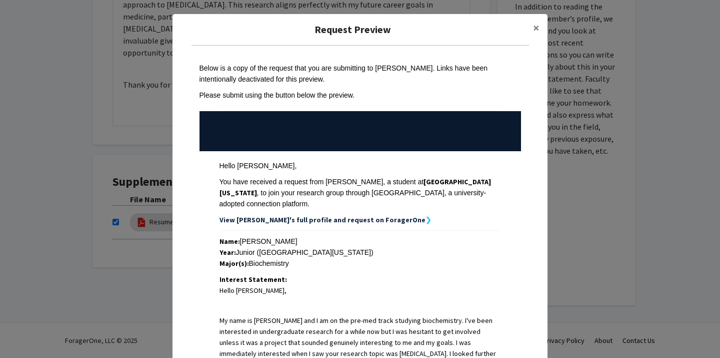  I want to click on h5: Request Preview, so click(353, 30).